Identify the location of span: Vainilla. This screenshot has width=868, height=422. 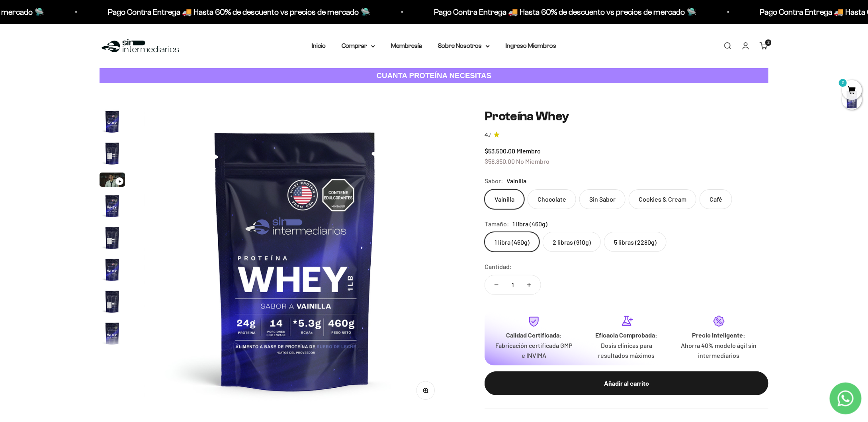
(516, 180).